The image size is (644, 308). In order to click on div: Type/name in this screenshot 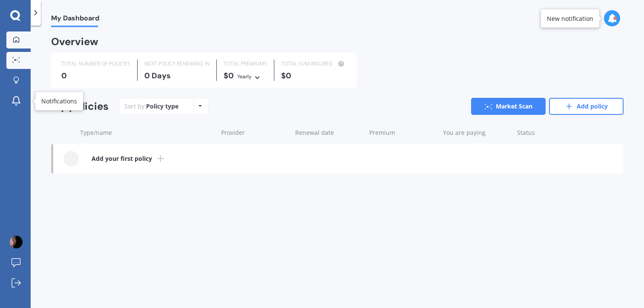, I will do `click(147, 133)`.